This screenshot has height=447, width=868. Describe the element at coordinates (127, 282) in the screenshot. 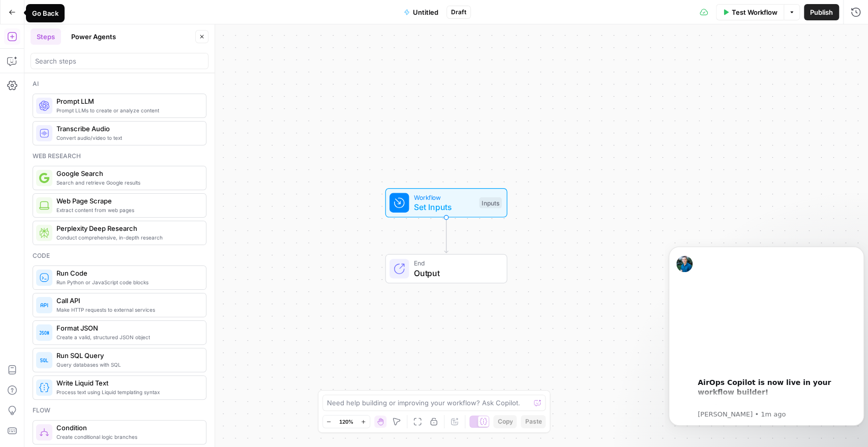

I see `span: Run Python or JavaScript code blocks` at that location.